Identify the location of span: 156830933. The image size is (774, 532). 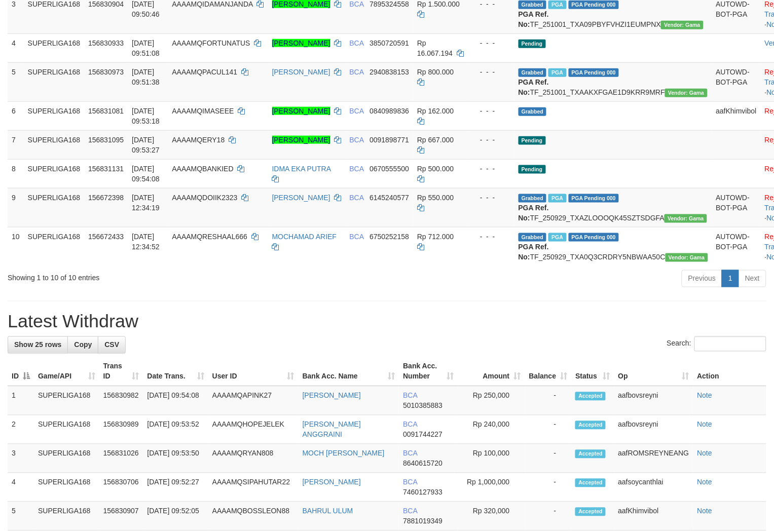
(106, 43).